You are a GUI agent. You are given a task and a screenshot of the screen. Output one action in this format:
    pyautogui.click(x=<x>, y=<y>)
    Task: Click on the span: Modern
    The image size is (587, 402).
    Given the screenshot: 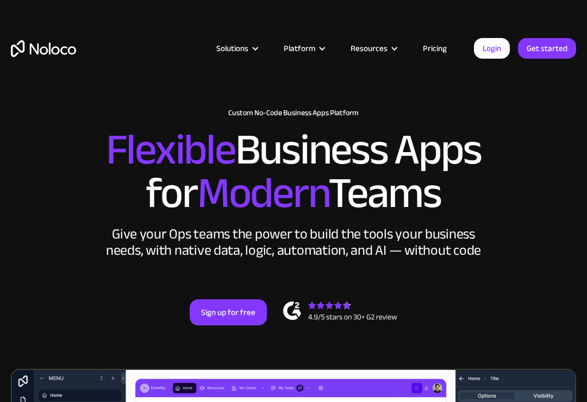 What is the action you would take?
    pyautogui.click(x=262, y=193)
    